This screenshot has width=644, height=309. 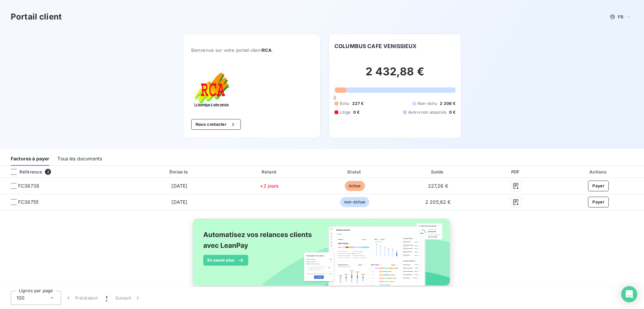 I want to click on span: 2 206 €, so click(x=447, y=104).